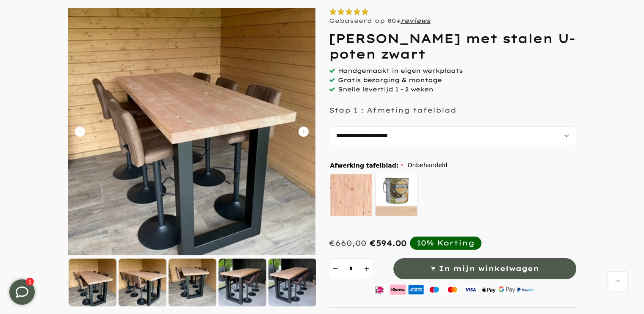 The width and height of the screenshot is (644, 314). What do you see at coordinates (351, 268) in the screenshot?
I see `input: Quantity` at bounding box center [351, 268].